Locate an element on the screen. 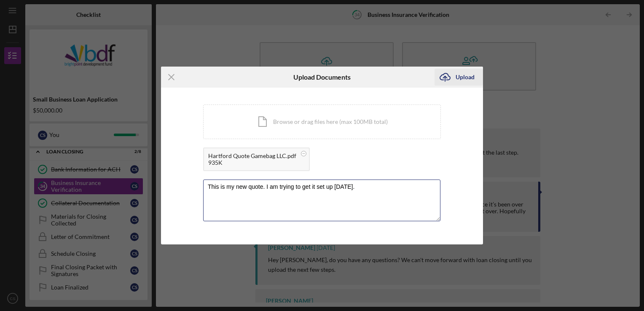 The width and height of the screenshot is (644, 311). button: Upload is located at coordinates (458, 77).